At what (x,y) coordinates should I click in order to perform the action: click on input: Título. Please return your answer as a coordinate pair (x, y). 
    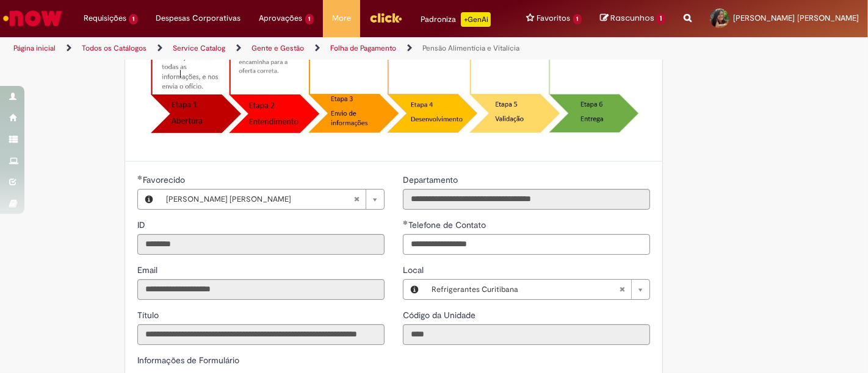
    Looking at the image, I should click on (260, 335).